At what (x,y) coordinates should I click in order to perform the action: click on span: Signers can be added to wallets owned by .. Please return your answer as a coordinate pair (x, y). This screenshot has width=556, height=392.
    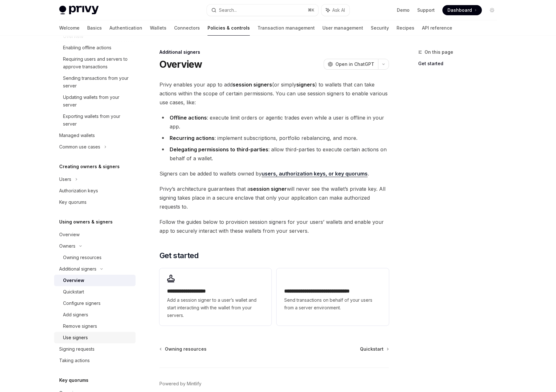
    Looking at the image, I should click on (274, 173).